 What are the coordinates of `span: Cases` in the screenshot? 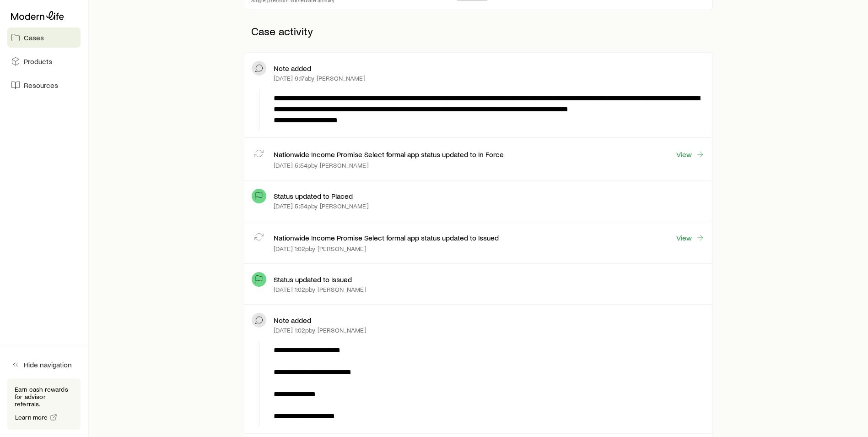 It's located at (34, 38).